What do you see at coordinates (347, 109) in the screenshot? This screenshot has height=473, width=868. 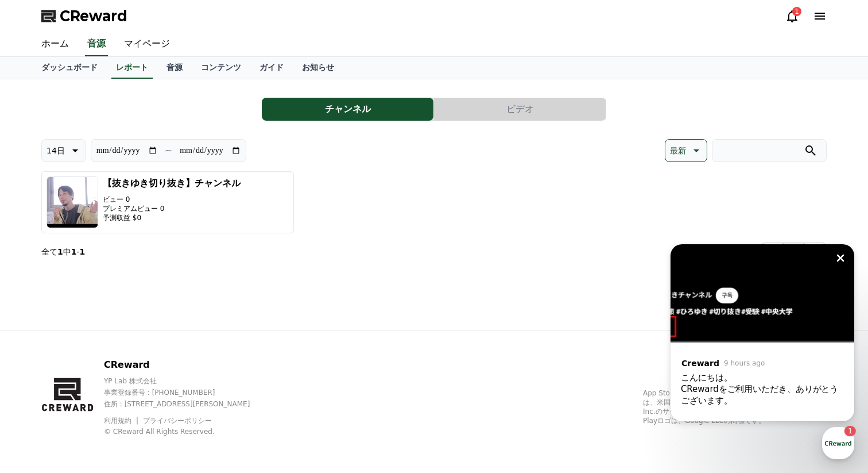 I see `button: チャンネル` at bounding box center [347, 109].